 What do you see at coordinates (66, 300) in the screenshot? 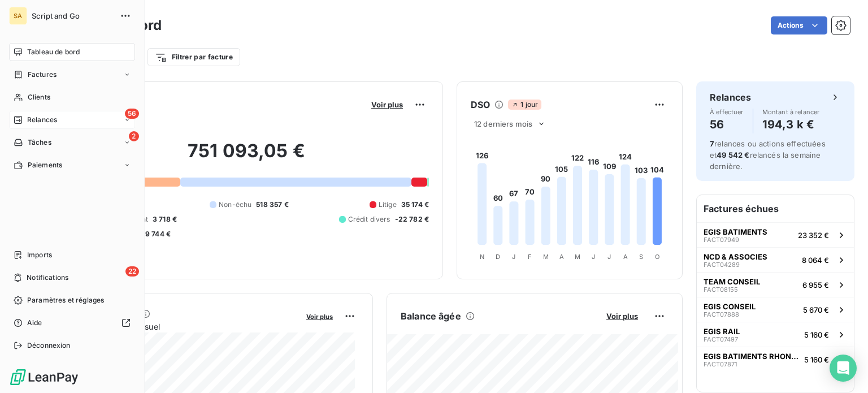
I see `span: Paramètres et réglages` at bounding box center [66, 300].